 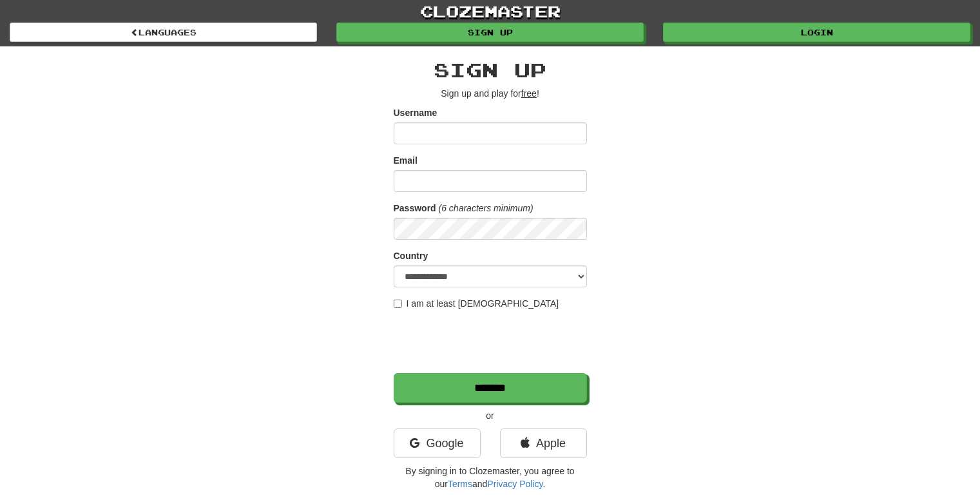 What do you see at coordinates (491, 70) in the screenshot?
I see `h2: Sign up` at bounding box center [491, 70].